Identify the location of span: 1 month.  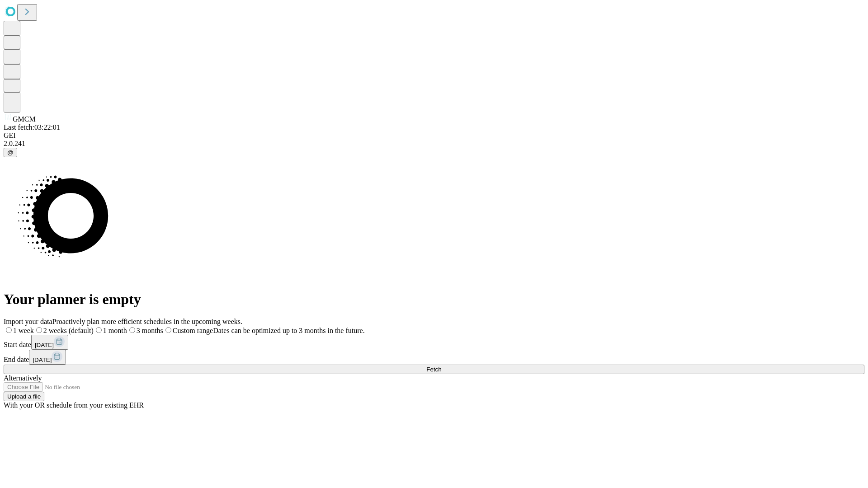
(114, 330).